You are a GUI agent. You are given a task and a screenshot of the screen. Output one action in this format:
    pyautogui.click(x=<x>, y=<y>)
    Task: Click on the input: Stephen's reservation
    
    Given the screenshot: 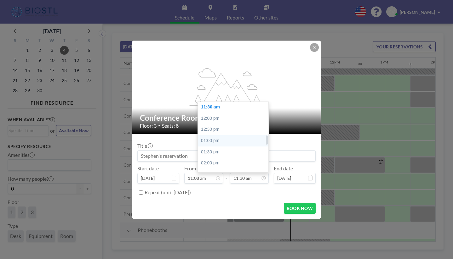 What is the action you would take?
    pyautogui.click(x=226, y=156)
    